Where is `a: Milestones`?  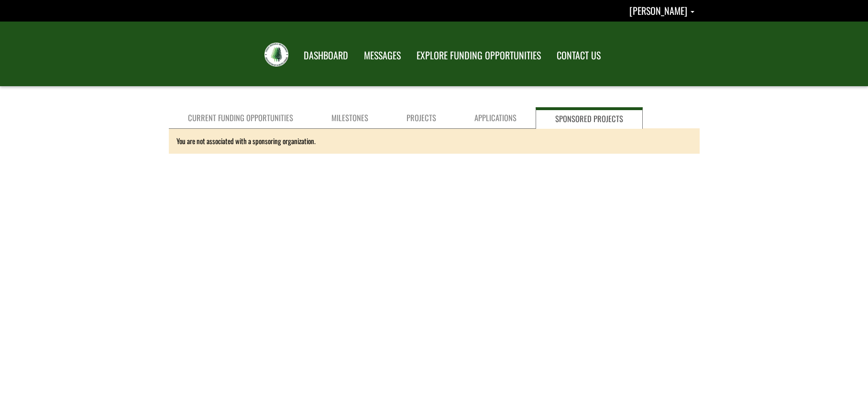 a: Milestones is located at coordinates (349, 117).